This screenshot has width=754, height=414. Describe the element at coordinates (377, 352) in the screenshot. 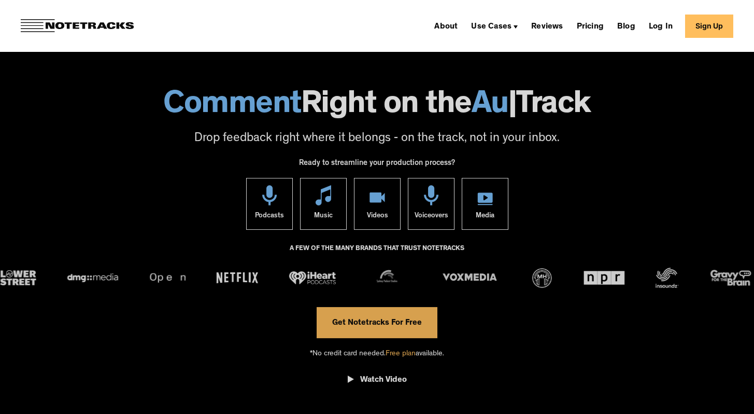

I see `div: *No credit card needed. available.` at that location.